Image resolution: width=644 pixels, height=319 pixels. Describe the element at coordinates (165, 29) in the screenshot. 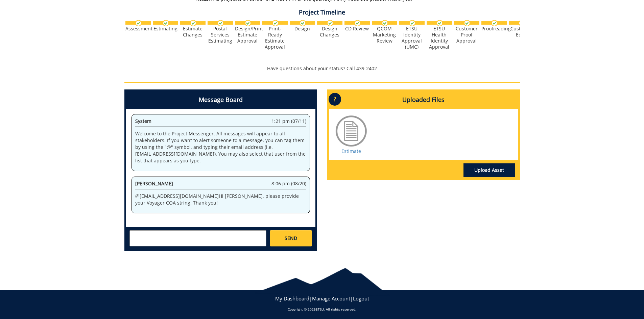

I see `div: Estimating` at that location.